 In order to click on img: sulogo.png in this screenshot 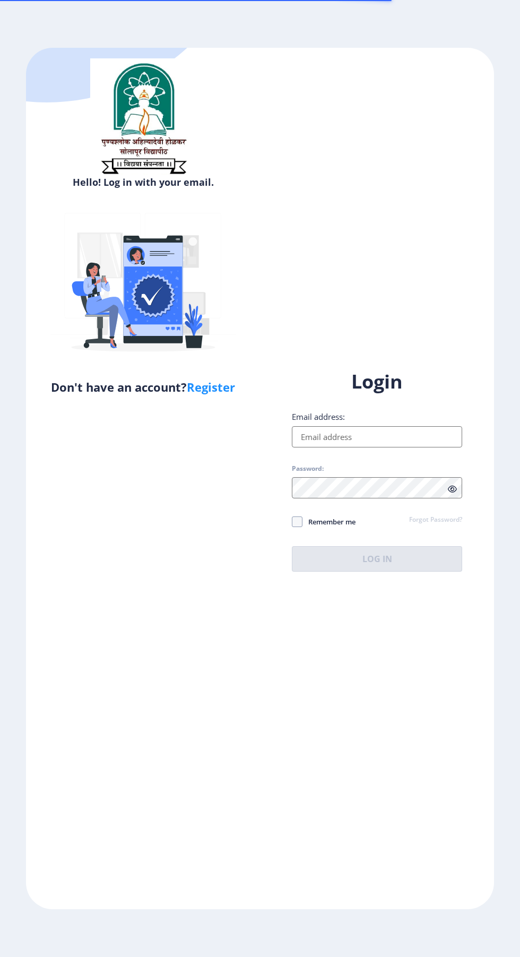, I will do `click(143, 118)`.